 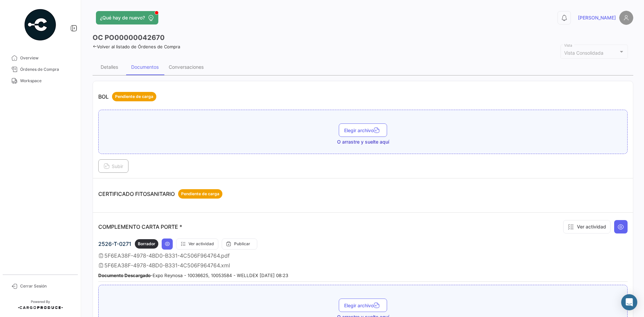 What do you see at coordinates (46, 69) in the screenshot?
I see `span: Órdenes de Compra` at bounding box center [46, 69].